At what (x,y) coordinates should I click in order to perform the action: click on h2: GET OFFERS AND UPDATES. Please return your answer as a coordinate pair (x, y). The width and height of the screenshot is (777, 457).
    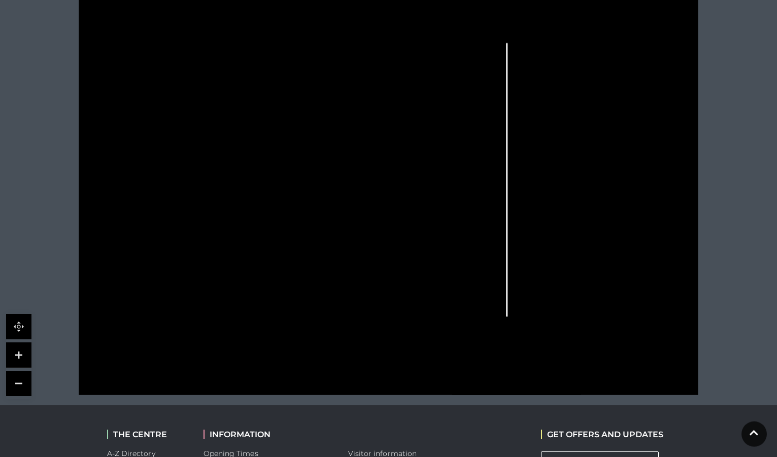
    Looking at the image, I should click on (602, 434).